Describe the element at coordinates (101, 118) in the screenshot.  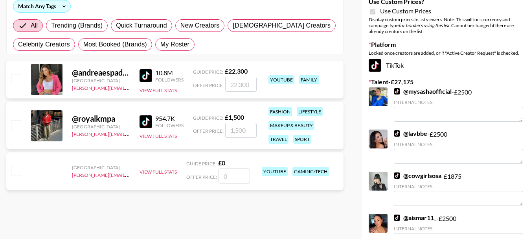
I see `div: @ royalkmpa` at that location.